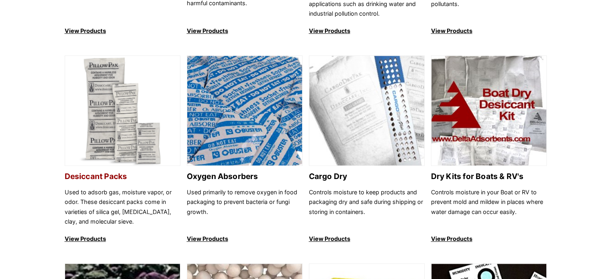  I want to click on a: Desiccant Packs Desiccant Packs Used to adsorb gas, moisture vapor, or odor. These desiccant pack..., so click(123, 150).